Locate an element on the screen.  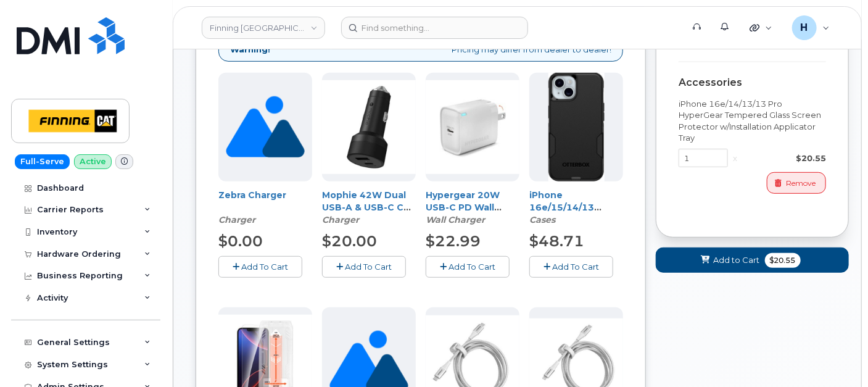
div: Hypergear 20W USB-C PD Wall Charger Hub w/LED - White is located at coordinates (473, 207).